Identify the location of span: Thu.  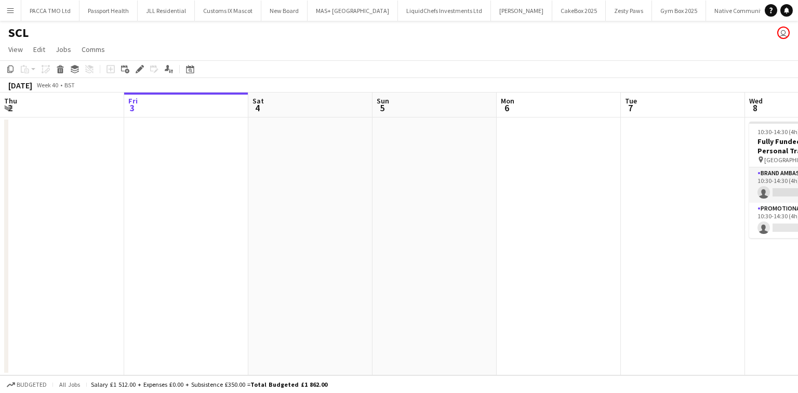
(10, 101).